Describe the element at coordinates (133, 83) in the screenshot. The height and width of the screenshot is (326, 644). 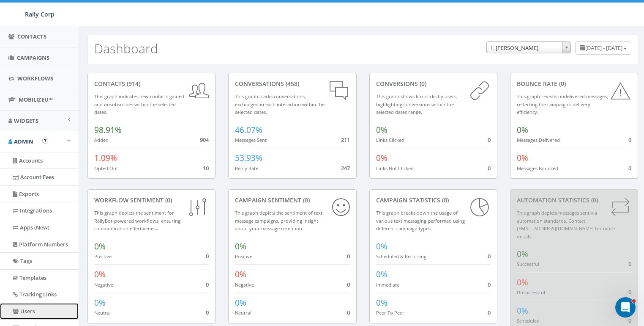
I see `span: (914)` at that location.